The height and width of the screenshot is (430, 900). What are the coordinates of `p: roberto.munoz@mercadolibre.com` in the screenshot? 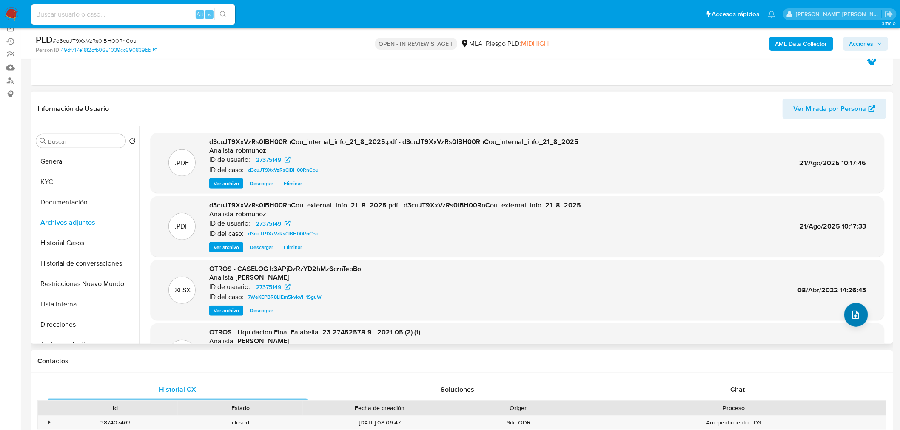 It's located at (839, 14).